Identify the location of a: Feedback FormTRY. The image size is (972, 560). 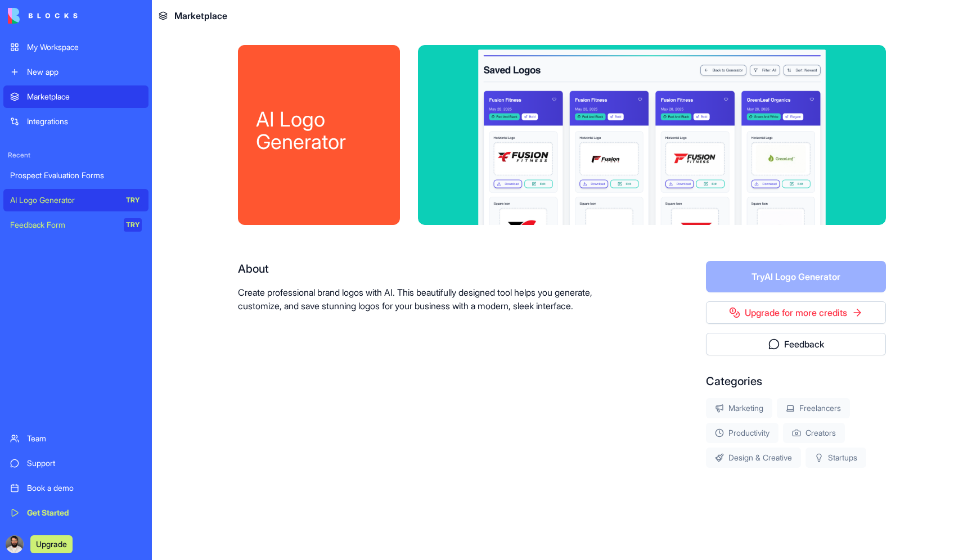
(76, 225).